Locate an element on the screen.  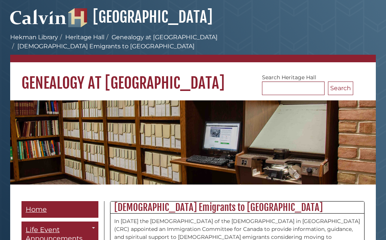
a: Home is located at coordinates (60, 209).